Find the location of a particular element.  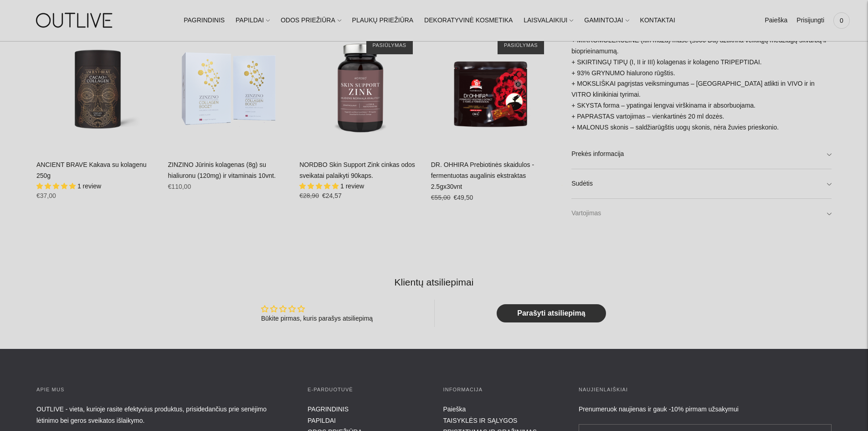

span: €49,50 is located at coordinates (463, 197).